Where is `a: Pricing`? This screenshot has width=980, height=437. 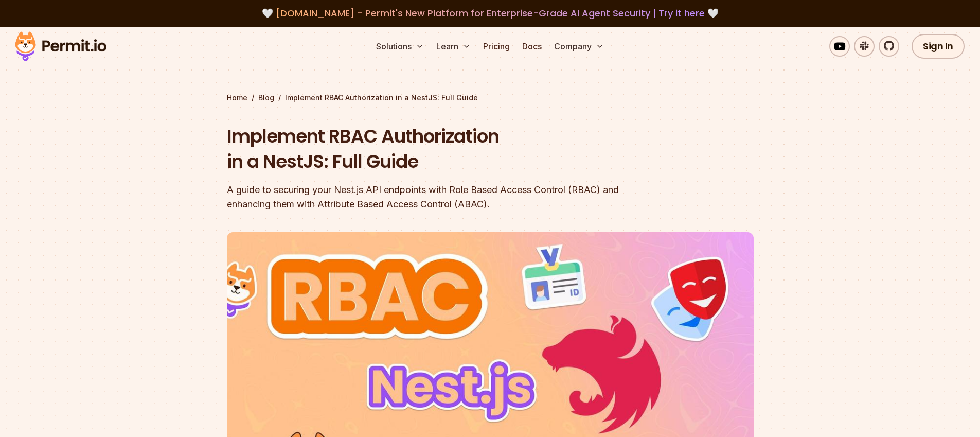
a: Pricing is located at coordinates (496, 47).